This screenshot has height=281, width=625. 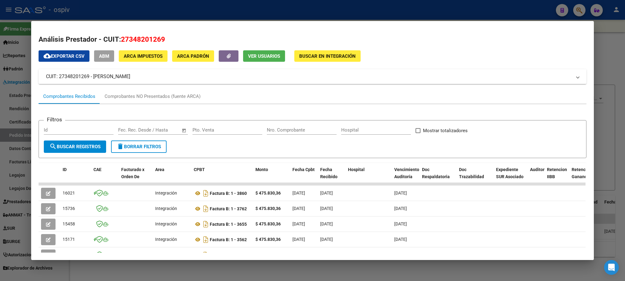 What do you see at coordinates (69, 208) in the screenshot?
I see `span: 15736` at bounding box center [69, 208].